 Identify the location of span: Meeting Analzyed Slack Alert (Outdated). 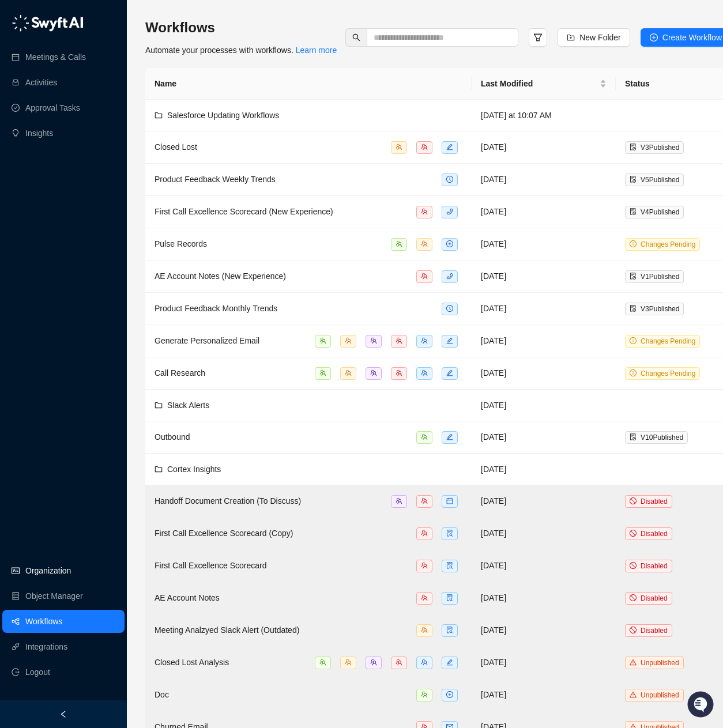
(227, 630).